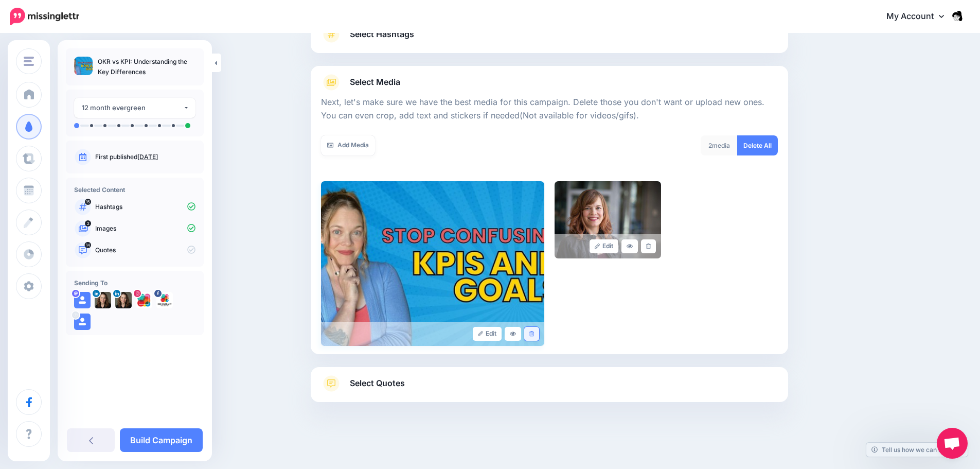  I want to click on img: e765902c9f75aa013f3746c7ff05d6b1_large.jpg, so click(433, 264).